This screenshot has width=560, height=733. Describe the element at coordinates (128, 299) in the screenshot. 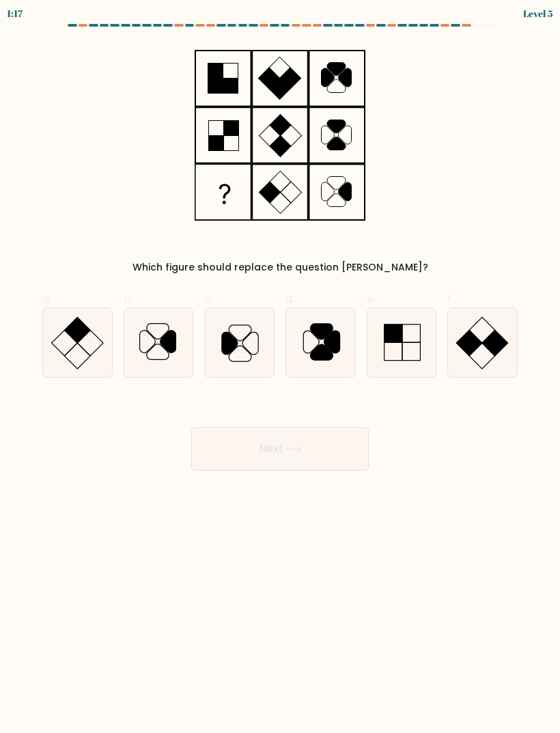

I see `span: b.` at that location.